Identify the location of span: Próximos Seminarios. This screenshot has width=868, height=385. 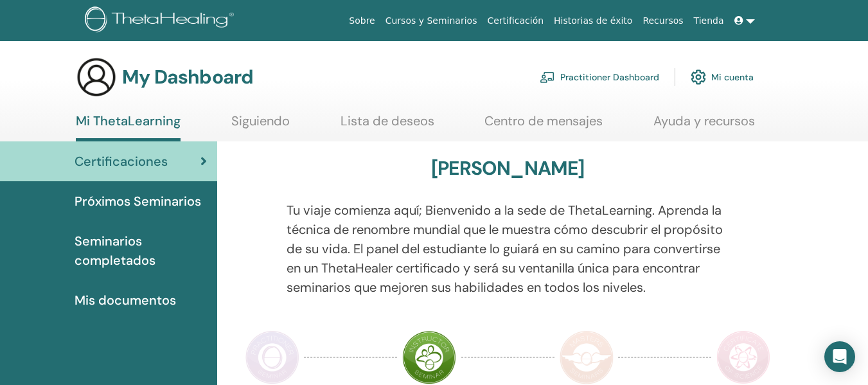
(137, 201).